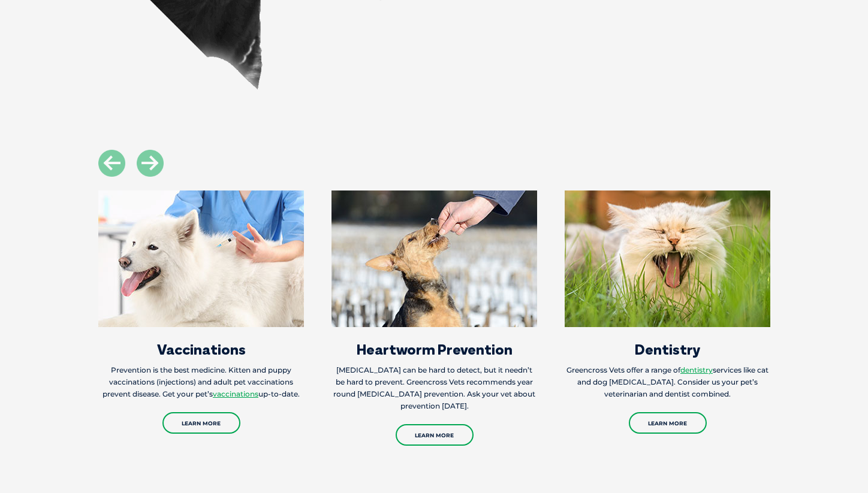 The image size is (868, 493). What do you see at coordinates (235, 394) in the screenshot?
I see `a: vaccinations` at bounding box center [235, 394].